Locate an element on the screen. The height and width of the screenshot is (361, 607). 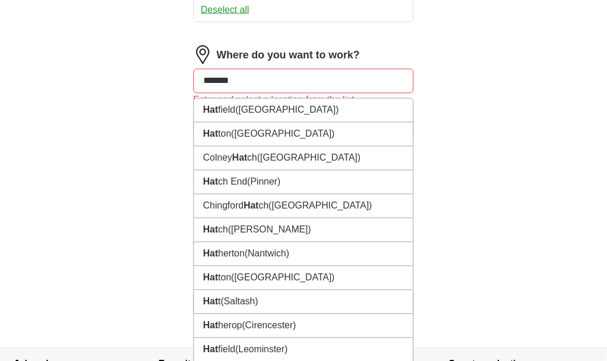
span: (Saltash) is located at coordinates (240, 302).